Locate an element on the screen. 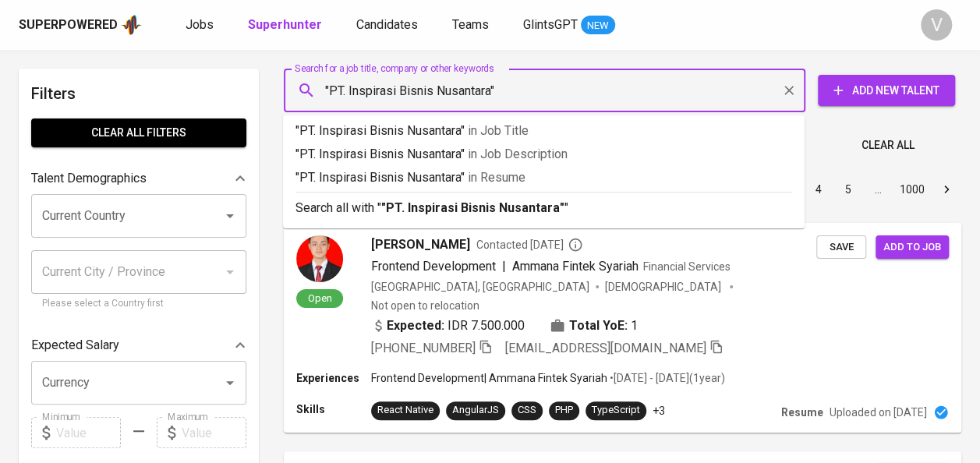 This screenshot has height=463, width=980. span: Open is located at coordinates (319, 297).